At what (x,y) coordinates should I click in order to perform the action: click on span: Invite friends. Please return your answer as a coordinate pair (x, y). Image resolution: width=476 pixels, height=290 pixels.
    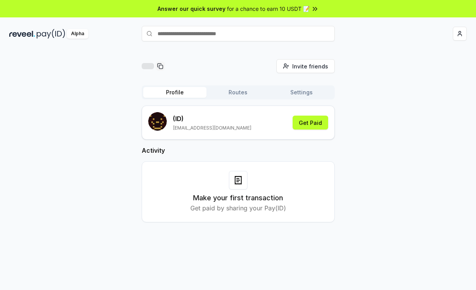
    Looking at the image, I should click on (310, 66).